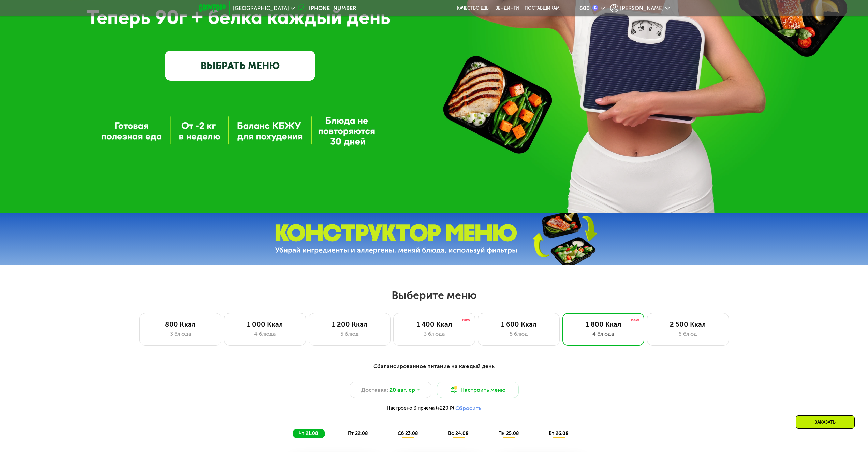 This screenshot has width=868, height=452. I want to click on div: 600, so click(585, 8).